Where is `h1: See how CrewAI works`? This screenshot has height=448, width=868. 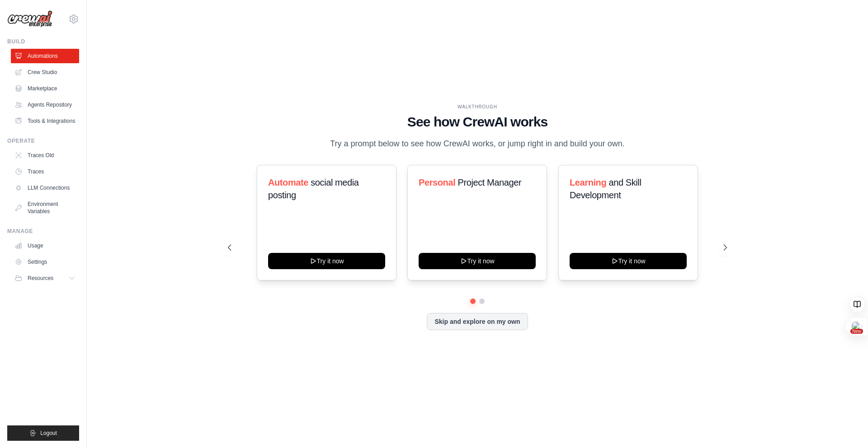
h1: See how CrewAI works is located at coordinates (477, 122).